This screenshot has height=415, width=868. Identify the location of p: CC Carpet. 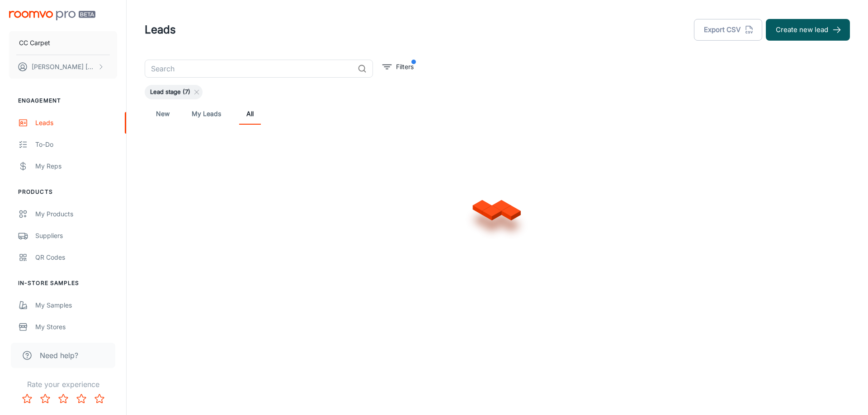
(34, 43).